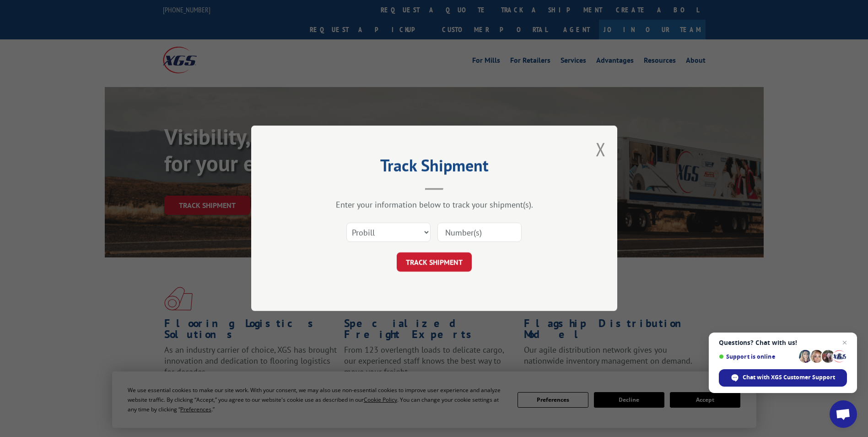 Image resolution: width=868 pixels, height=437 pixels. I want to click on span: Questions? Chat with us!, so click(783, 342).